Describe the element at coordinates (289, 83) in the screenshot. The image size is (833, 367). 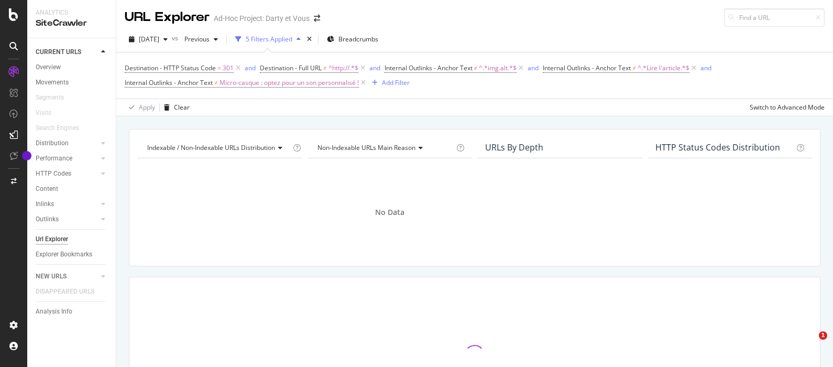
I see `span: Micro-casque : optez pour un son personnalisé !` at that location.